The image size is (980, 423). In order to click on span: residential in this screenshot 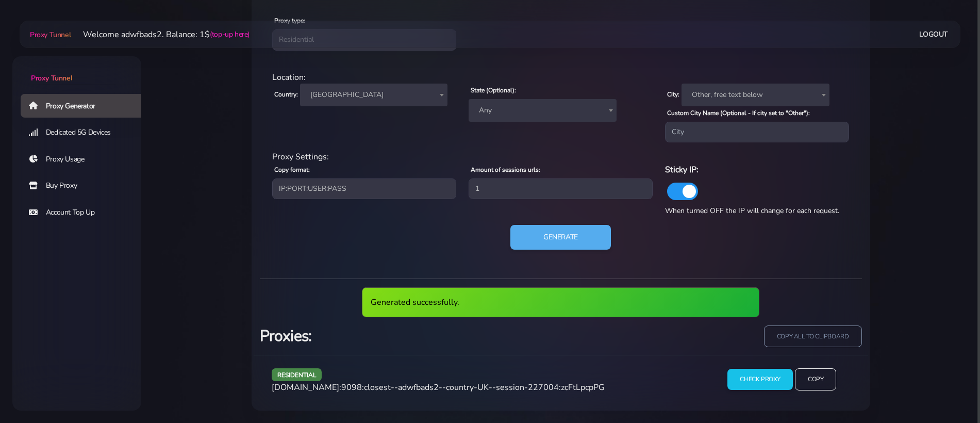, I will do `click(297, 374)`.